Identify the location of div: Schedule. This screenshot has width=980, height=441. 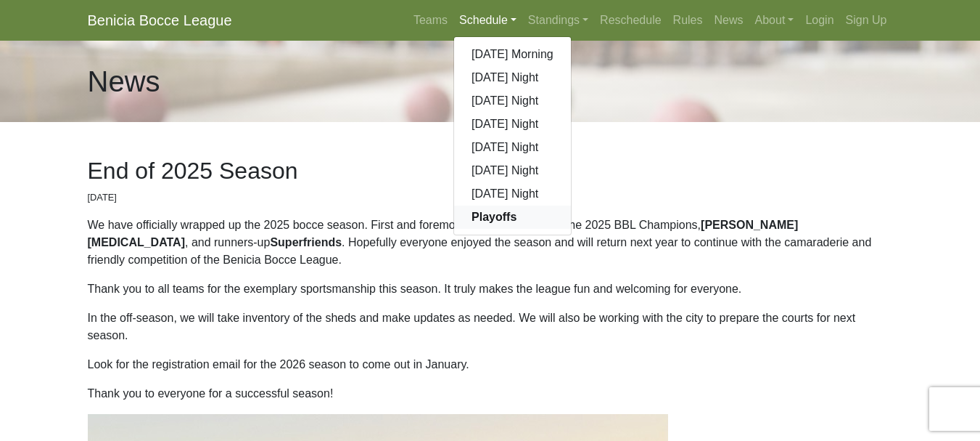
(512, 136).